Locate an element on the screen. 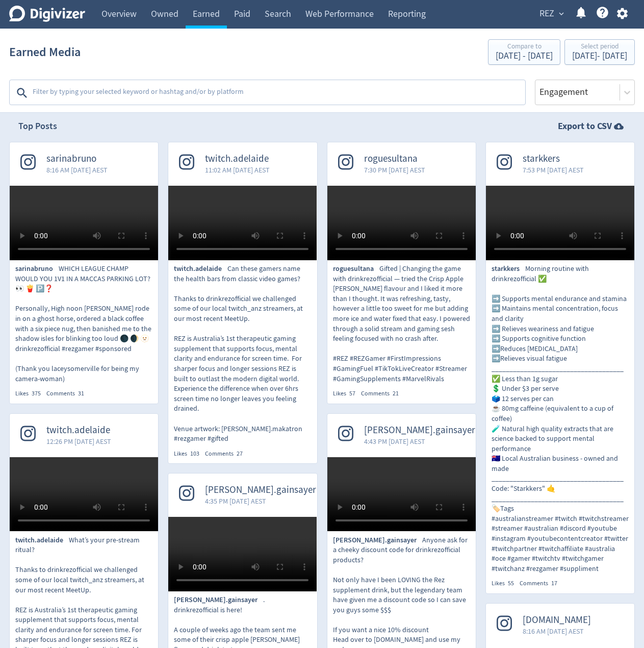  span: 375 is located at coordinates (36, 394).